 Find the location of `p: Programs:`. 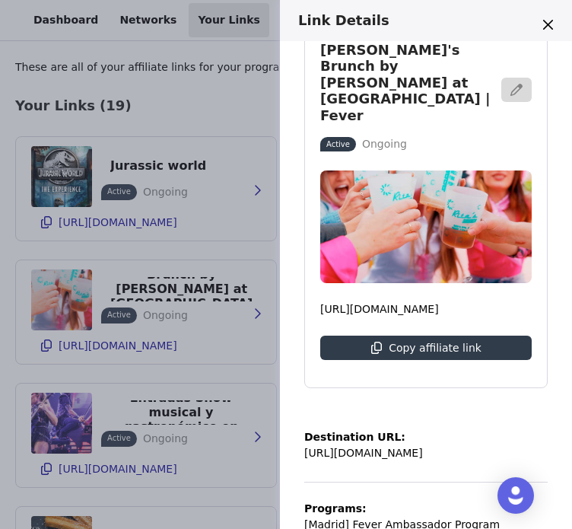

p: Programs: is located at coordinates (402, 508).